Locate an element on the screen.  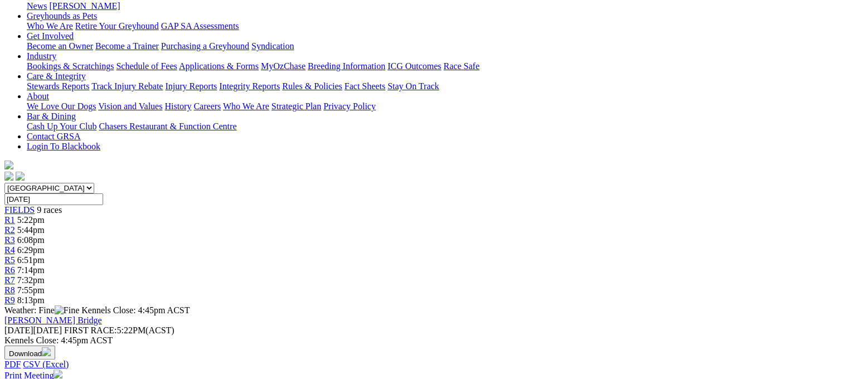
a: Care & Integrity is located at coordinates (56, 76).